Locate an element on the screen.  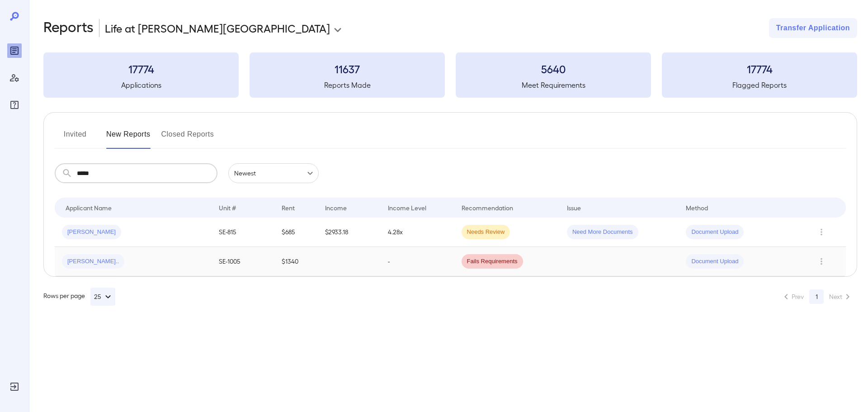
div: Income Level is located at coordinates (407, 207).